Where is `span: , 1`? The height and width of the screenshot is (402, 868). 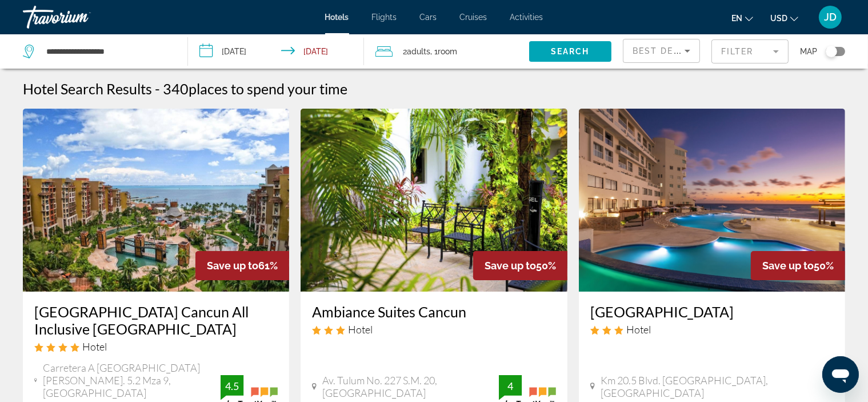
span: , 1 is located at coordinates (443, 52).